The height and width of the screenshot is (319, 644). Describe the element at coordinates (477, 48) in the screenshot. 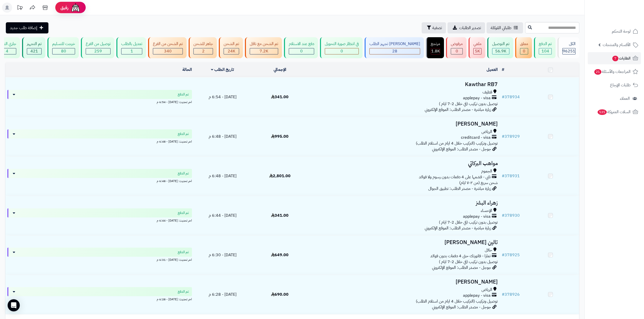

I see `a: ملغي 5K` at that location.